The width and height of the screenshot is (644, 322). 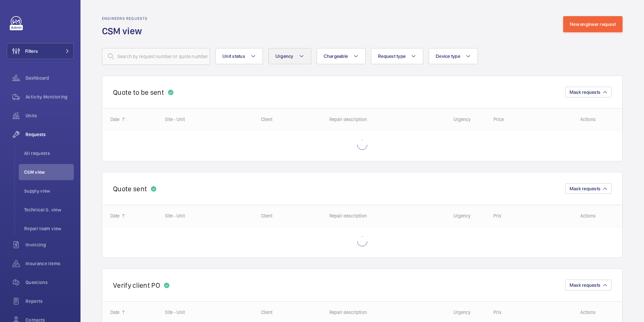 I want to click on span: Dashboard, so click(x=50, y=78).